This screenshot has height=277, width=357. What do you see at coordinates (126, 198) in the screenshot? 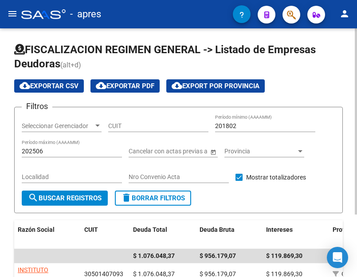
I see `mat-icon: delete` at bounding box center [126, 198].